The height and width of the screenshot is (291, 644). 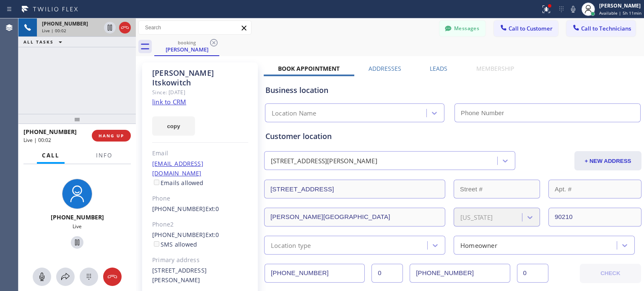 I want to click on label: Addresses, so click(x=385, y=69).